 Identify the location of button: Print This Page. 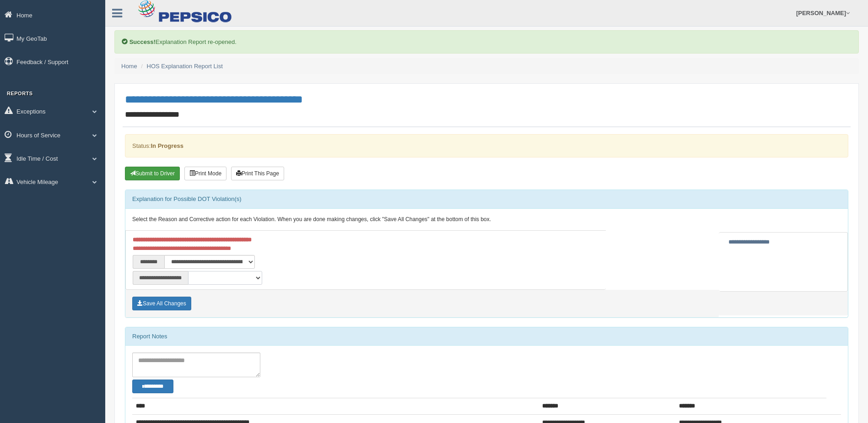
(257, 173).